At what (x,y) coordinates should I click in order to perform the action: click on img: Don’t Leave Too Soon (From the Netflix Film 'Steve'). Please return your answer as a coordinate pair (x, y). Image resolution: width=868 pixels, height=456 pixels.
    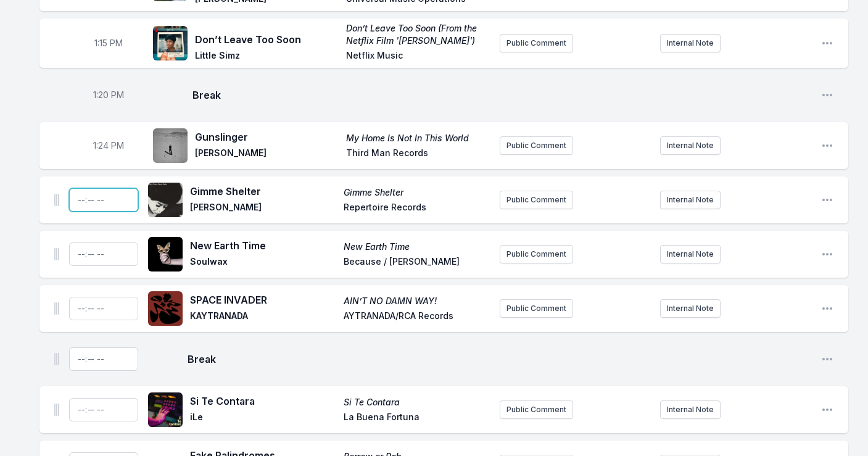
    Looking at the image, I should click on (170, 43).